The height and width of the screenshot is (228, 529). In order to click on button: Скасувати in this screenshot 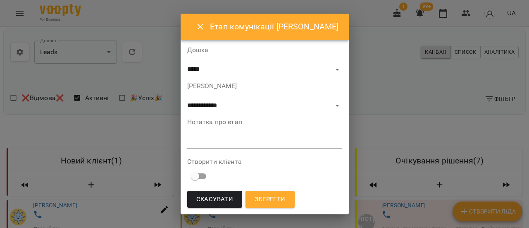, I will do `click(215, 199)`.